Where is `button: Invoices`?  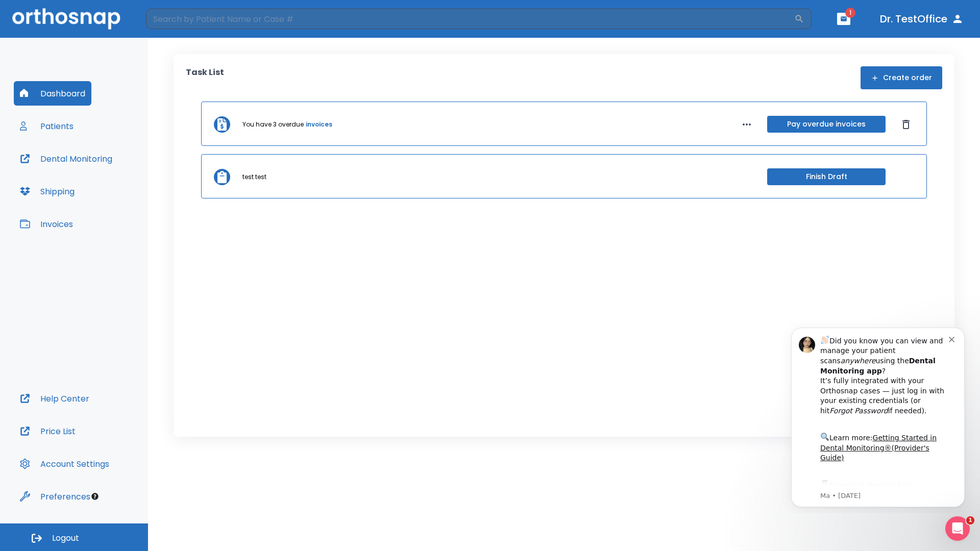
button: Invoices is located at coordinates (47, 224).